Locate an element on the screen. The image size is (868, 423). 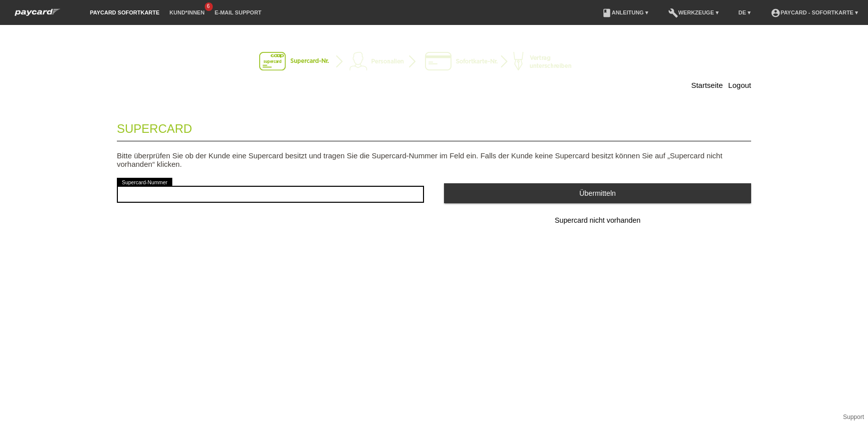
a: Startseite is located at coordinates (706, 85).